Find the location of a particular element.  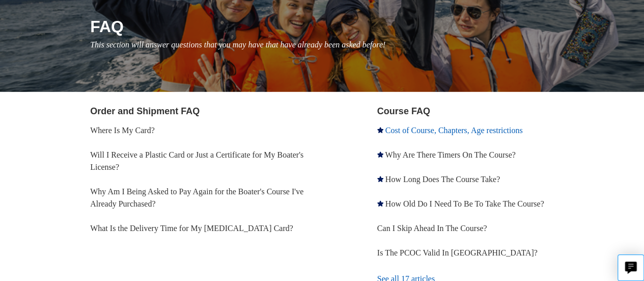

a: Can I Skip Ahead In The Course? is located at coordinates (432, 228).